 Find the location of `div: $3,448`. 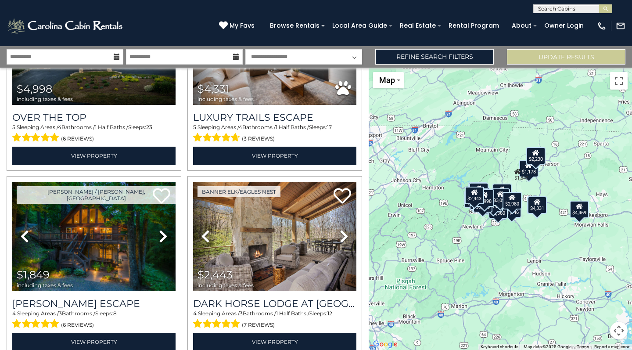

div: $3,448 is located at coordinates (502, 192).